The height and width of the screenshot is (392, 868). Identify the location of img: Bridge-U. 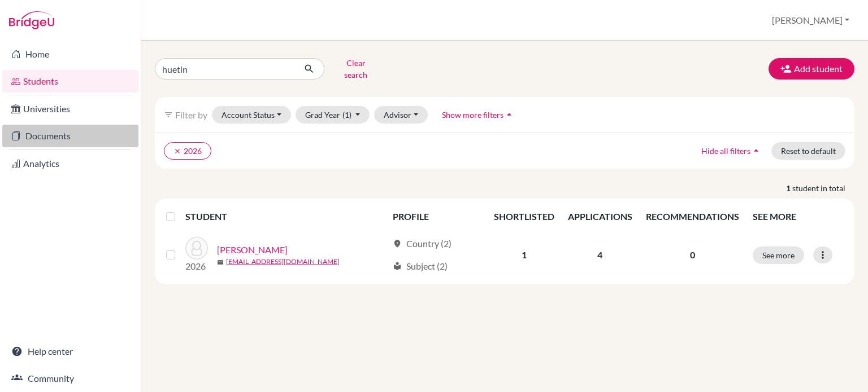
(32, 20).